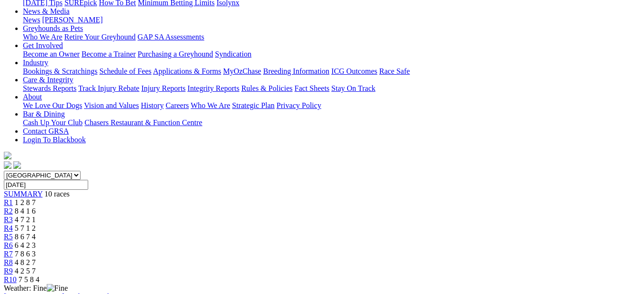 The image size is (644, 294). I want to click on a: R5, so click(8, 237).